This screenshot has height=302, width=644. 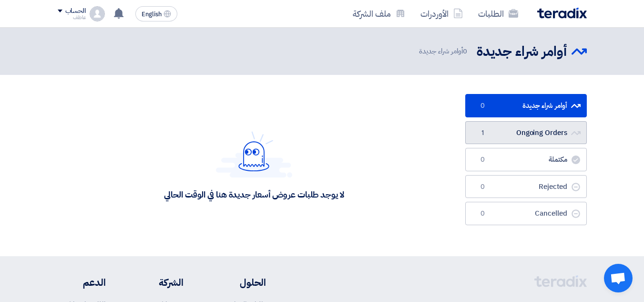 I want to click on span: 1, so click(x=483, y=133).